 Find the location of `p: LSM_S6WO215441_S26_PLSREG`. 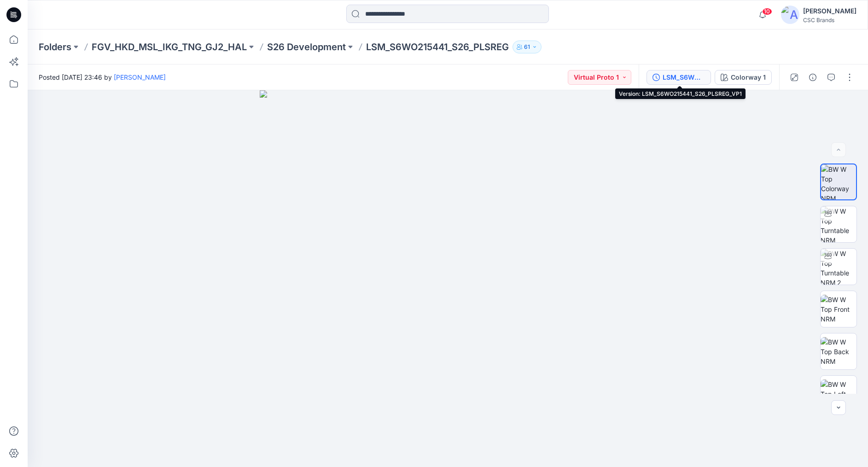

p: LSM_S6WO215441_S26_PLSREG is located at coordinates (437, 47).